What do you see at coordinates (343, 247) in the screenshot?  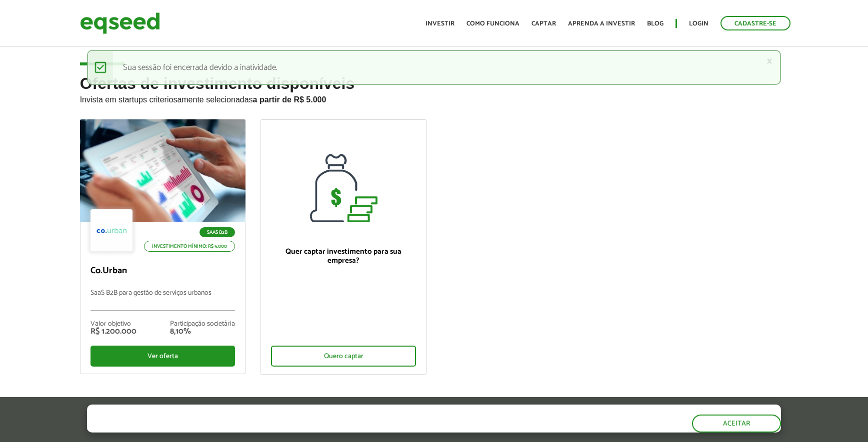 I see `a: Quer captar investimento para sua empresa? Quero captar` at bounding box center [343, 247].